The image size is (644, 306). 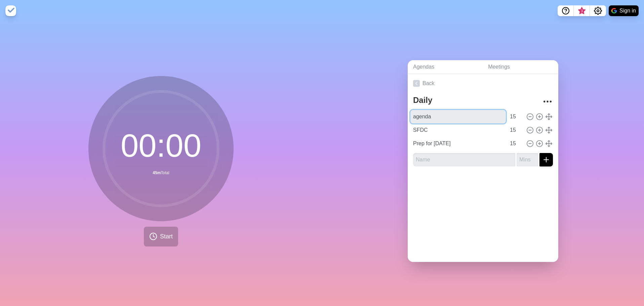 What do you see at coordinates (566, 11) in the screenshot?
I see `button: Help` at bounding box center [566, 11].